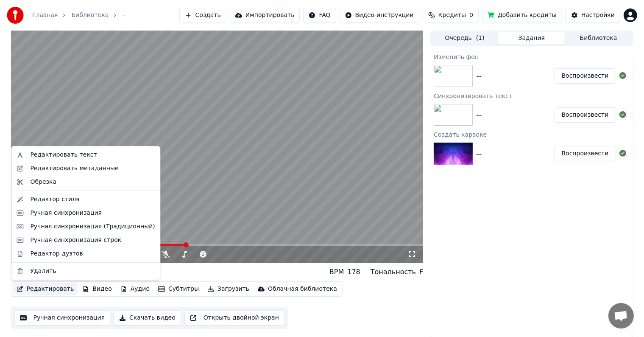 The width and height of the screenshot is (644, 337). What do you see at coordinates (203, 15) in the screenshot?
I see `button: Создать` at bounding box center [203, 15].